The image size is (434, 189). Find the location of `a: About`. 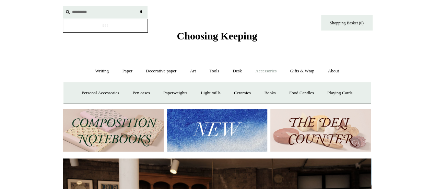

a: About is located at coordinates (333, 71).